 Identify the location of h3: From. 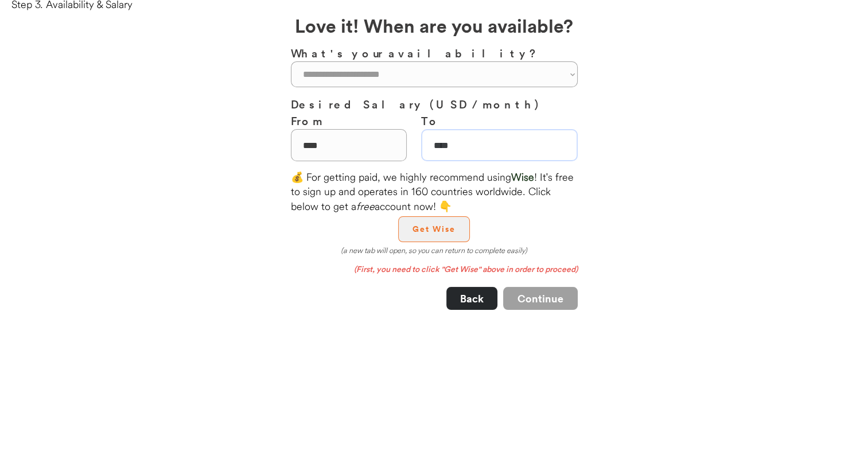
(349, 121).